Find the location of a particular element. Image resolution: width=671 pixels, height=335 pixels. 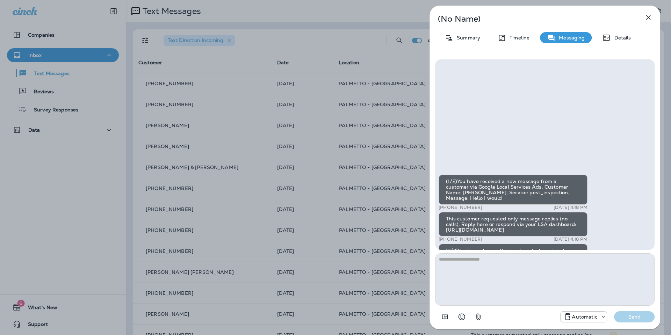

button: Select an emoji is located at coordinates (462, 317).